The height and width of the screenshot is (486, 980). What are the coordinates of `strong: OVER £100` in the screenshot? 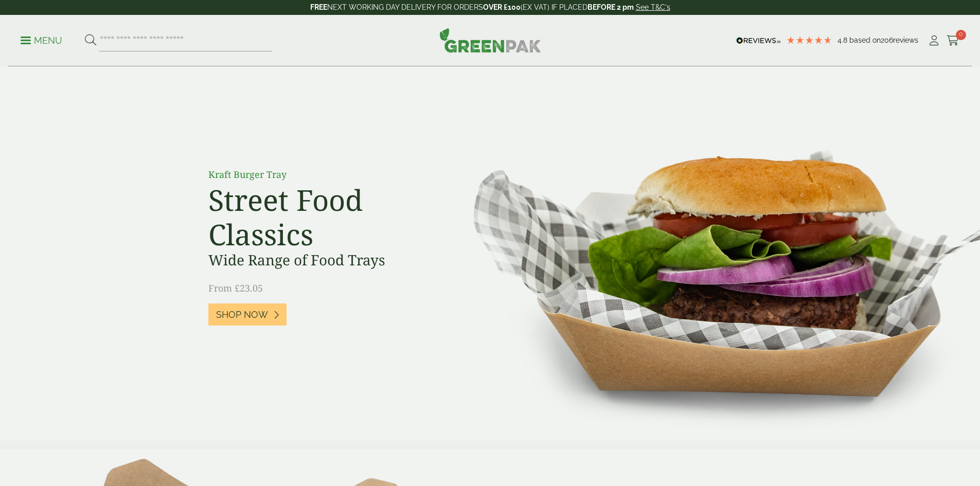 It's located at (502, 7).